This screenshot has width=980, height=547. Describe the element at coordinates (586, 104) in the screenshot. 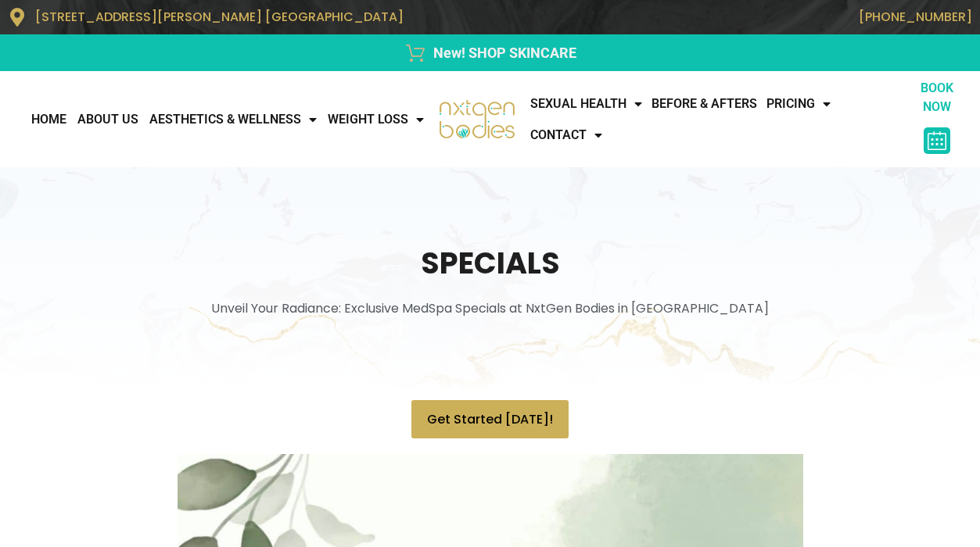

I see `a: Sexual Health` at that location.